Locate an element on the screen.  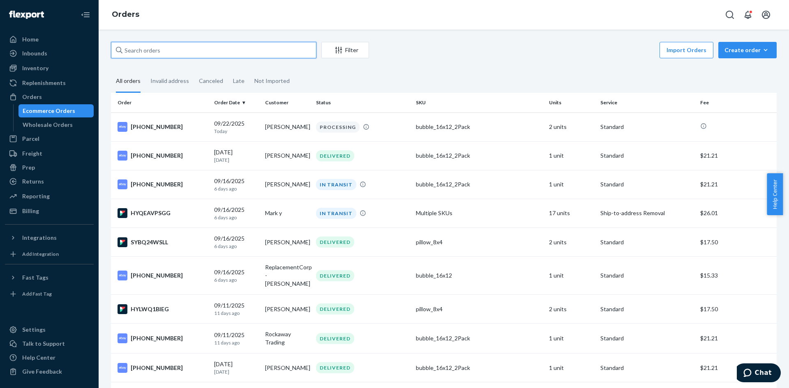
div: Integrations is located at coordinates (39, 238).